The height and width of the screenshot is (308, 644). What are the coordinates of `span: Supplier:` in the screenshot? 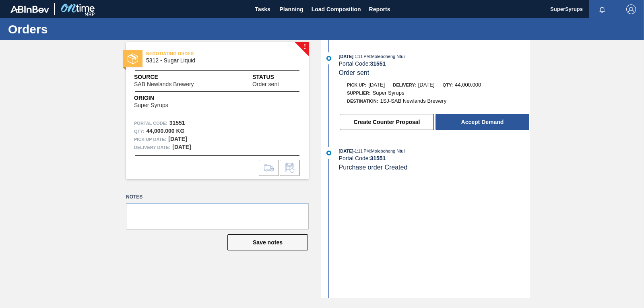 It's located at (359, 93).